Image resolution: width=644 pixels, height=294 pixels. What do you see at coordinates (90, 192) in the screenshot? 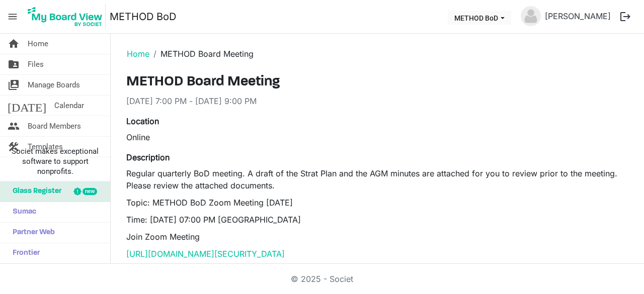
I see `div: new` at bounding box center [90, 192].